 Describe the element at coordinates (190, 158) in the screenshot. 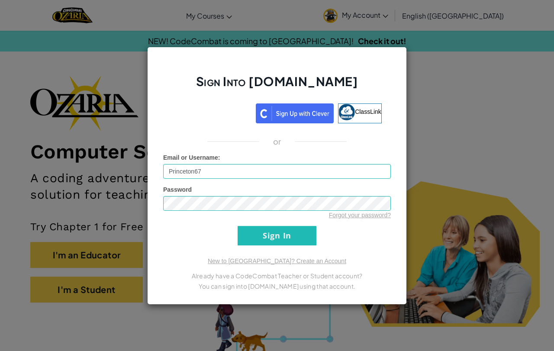

I see `span: Email or Username` at that location.